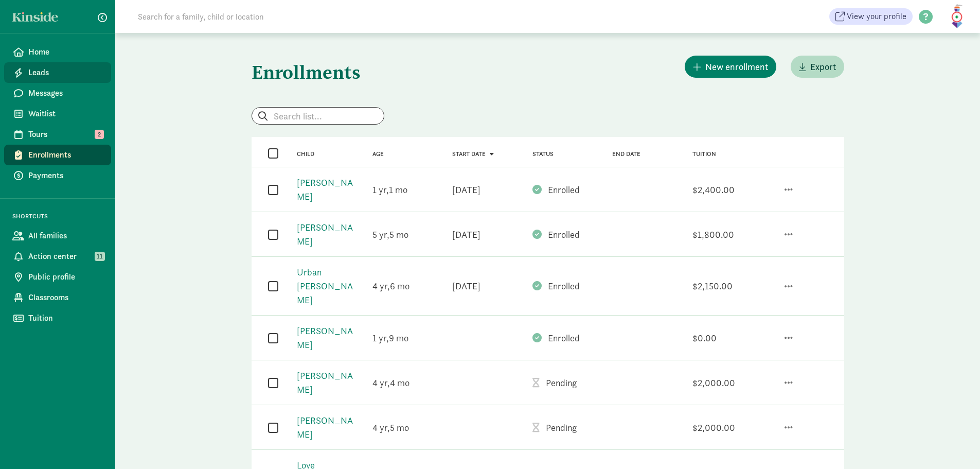 Image resolution: width=980 pixels, height=469 pixels. Describe the element at coordinates (66, 277) in the screenshot. I see `span: Public profile` at that location.